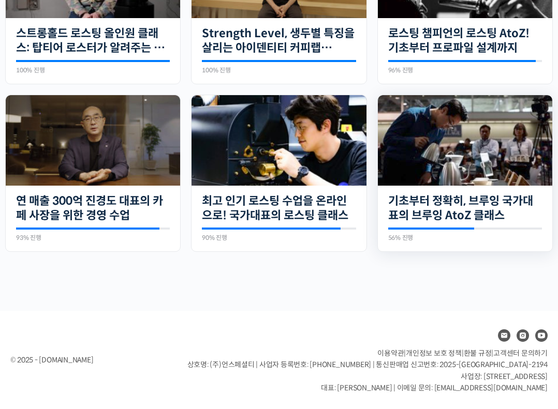 The height and width of the screenshot is (409, 558). Describe the element at coordinates (278, 208) in the screenshot. I see `a: 최고 인기 로스팅 수업을 온라인으로! 국가대표의 로스팅 클래스` at that location.